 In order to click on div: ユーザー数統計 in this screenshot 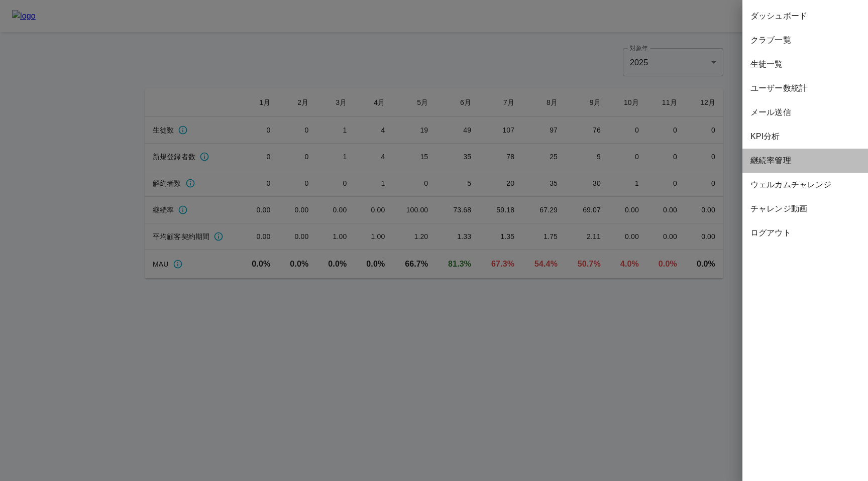, I will do `click(805, 88)`.